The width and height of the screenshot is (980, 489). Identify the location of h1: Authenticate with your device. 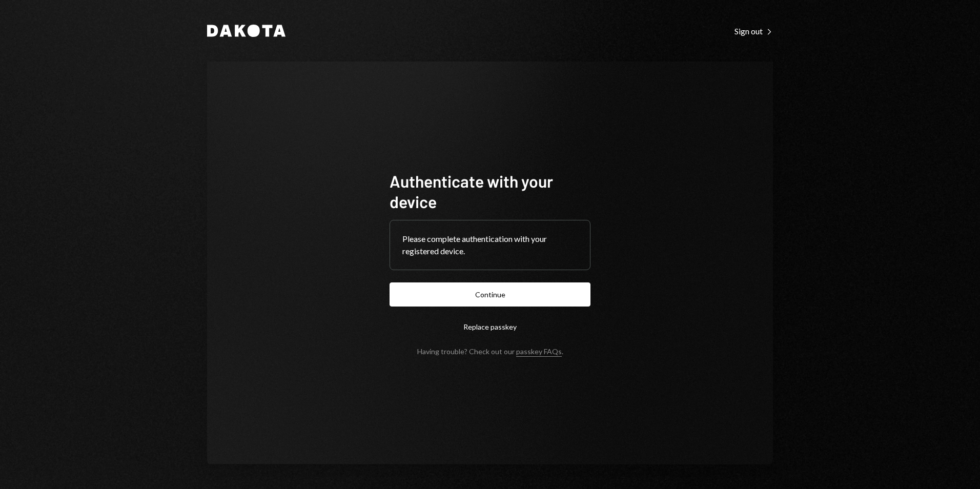
(490, 191).